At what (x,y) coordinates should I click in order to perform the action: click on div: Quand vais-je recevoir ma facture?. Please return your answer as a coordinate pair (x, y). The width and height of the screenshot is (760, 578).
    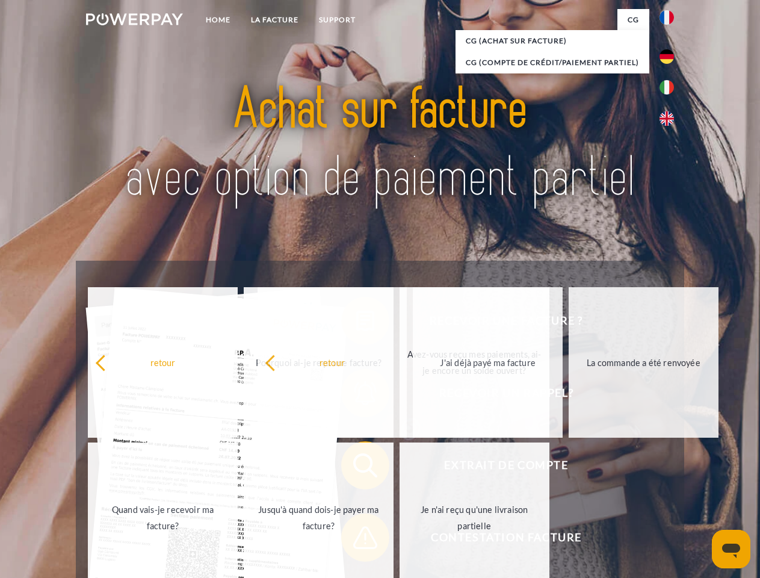
    Looking at the image, I should click on (163, 518).